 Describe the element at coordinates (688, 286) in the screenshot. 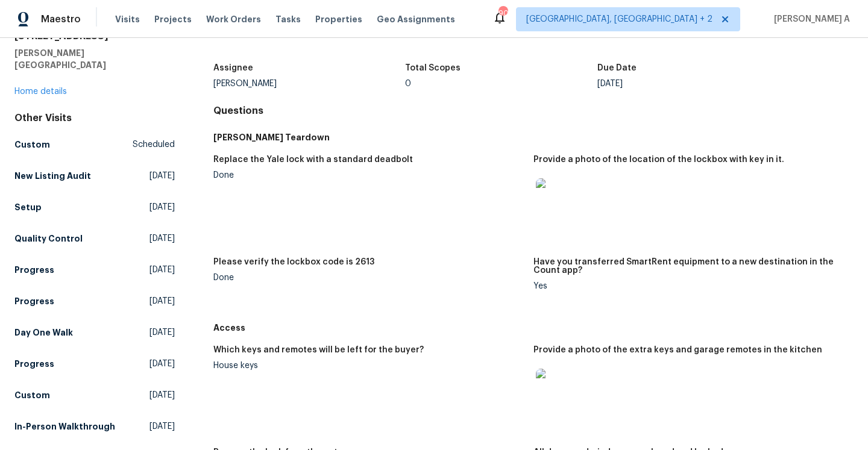

I see `div: Yes` at that location.